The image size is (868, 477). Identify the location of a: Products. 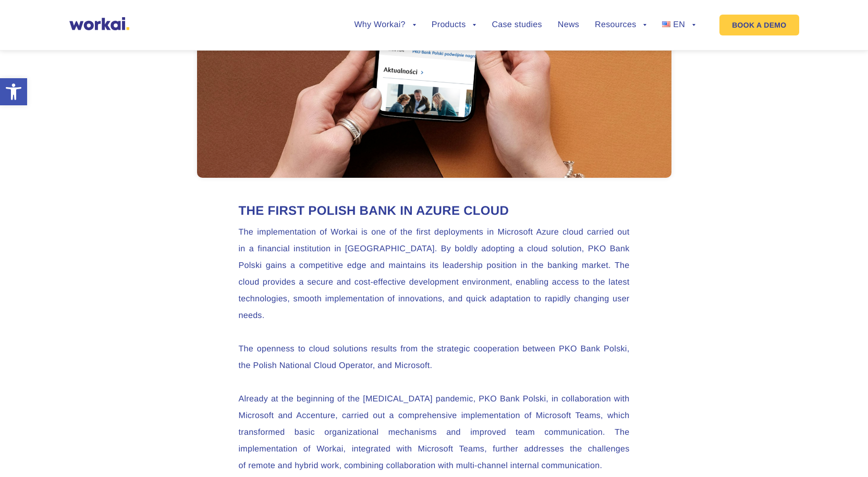
(454, 25).